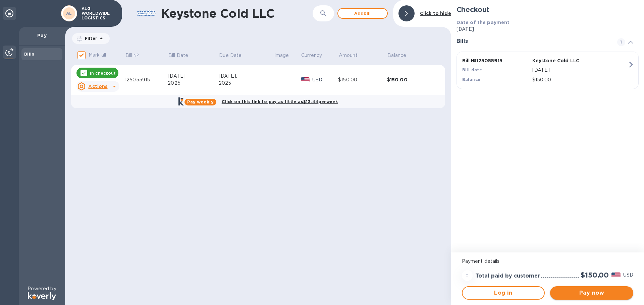  I want to click on b: Bill date, so click(472, 70).